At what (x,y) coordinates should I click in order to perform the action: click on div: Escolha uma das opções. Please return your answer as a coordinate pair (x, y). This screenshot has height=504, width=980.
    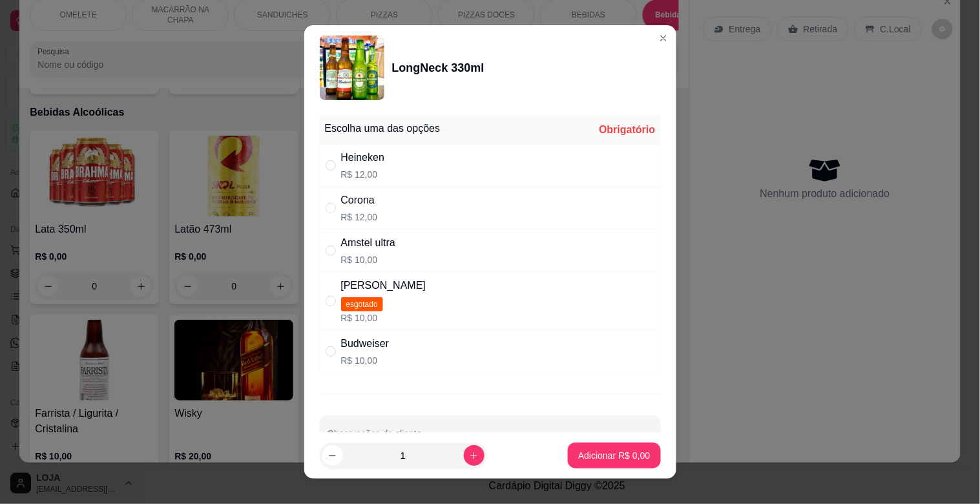
    Looking at the image, I should click on (382, 128).